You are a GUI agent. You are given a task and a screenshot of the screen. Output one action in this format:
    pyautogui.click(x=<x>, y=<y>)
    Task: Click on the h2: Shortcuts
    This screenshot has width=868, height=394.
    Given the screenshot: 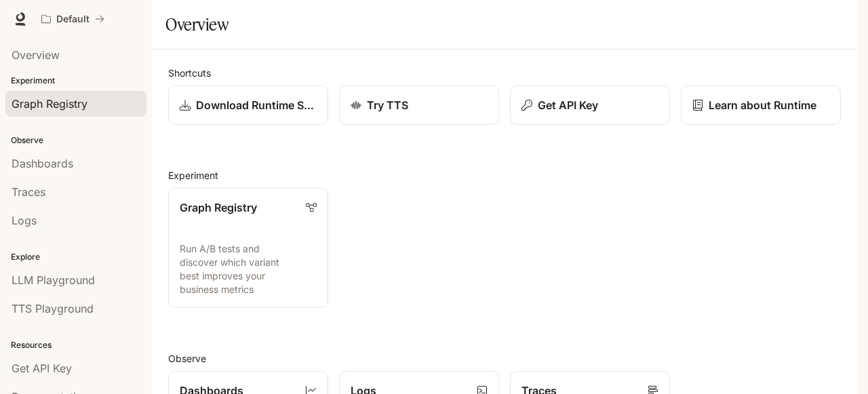 What is the action you would take?
    pyautogui.click(x=504, y=72)
    